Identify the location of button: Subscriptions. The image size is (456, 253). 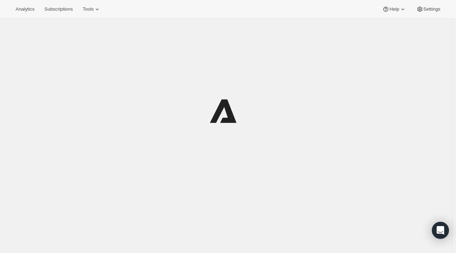
(59, 9).